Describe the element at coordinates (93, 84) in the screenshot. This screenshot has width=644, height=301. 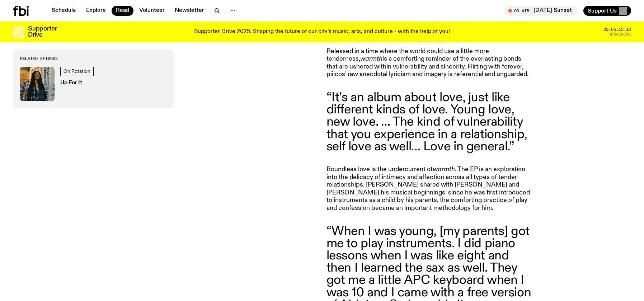
I see `a: Ify - a Brown Skin girl with black braided twists, looking up to the side with her tongue stickin...` at that location.